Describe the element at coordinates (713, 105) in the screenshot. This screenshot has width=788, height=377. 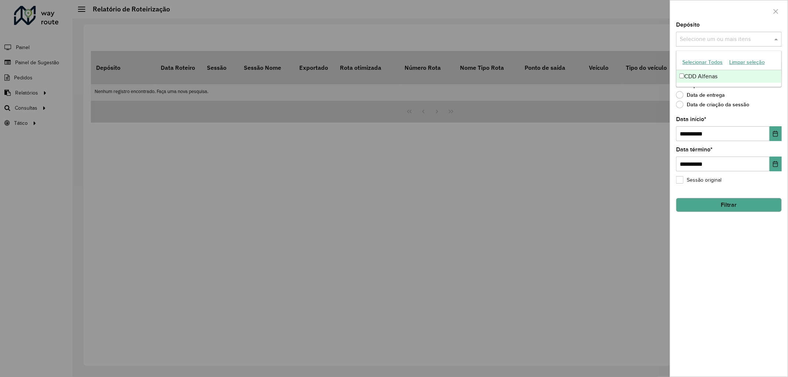
I see `label: Data de criação da sessão` at that location.